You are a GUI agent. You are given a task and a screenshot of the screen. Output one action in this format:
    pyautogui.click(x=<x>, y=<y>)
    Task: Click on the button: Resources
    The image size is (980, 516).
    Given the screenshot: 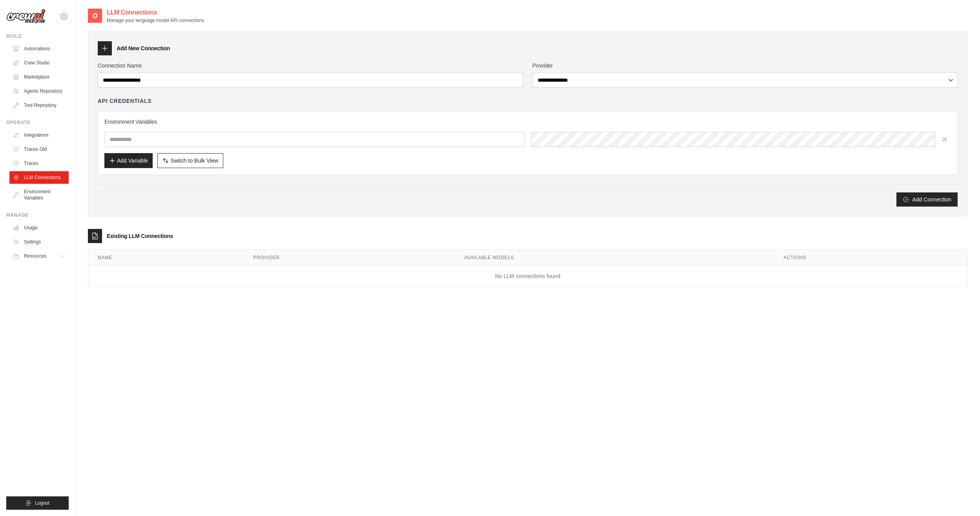 What is the action you would take?
    pyautogui.click(x=39, y=256)
    